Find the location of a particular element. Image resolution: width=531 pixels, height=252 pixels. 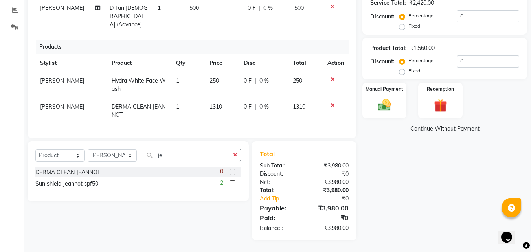

div: Paid: is located at coordinates (279, 218).